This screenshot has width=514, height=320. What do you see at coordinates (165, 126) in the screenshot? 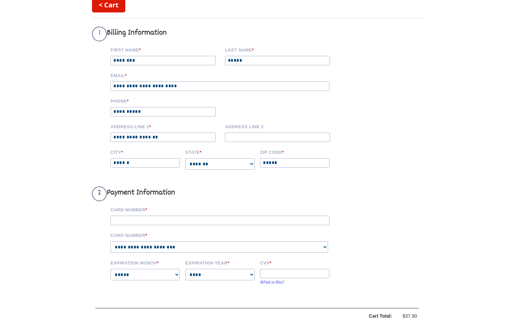
I see `label: Address Line 1` at bounding box center [165, 126].